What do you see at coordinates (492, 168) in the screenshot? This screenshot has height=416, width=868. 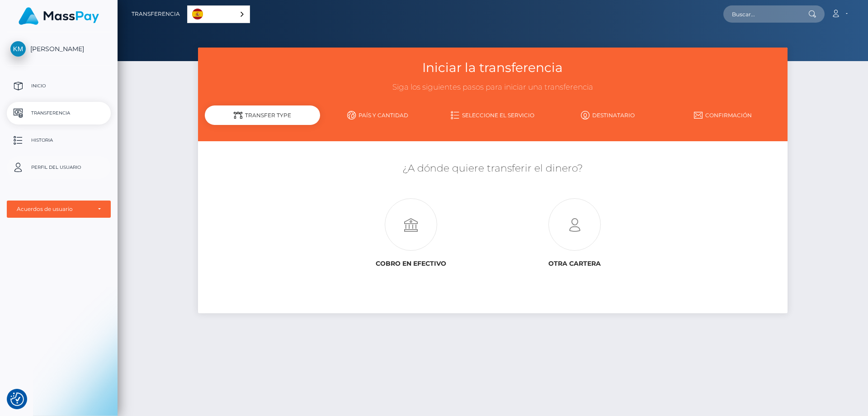 I see `h5: ¿A dónde quiere transferir el dinero?` at bounding box center [492, 168].